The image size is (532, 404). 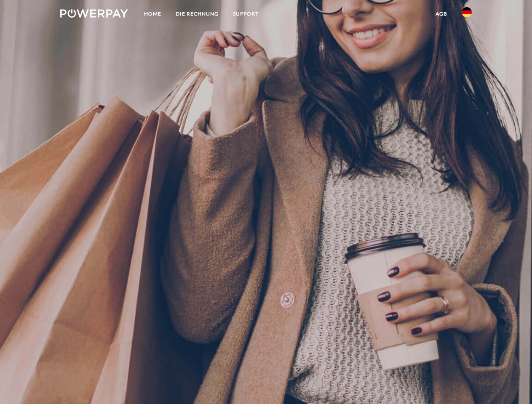 What do you see at coordinates (197, 14) in the screenshot?
I see `a: DIE RECHNUNG` at bounding box center [197, 14].